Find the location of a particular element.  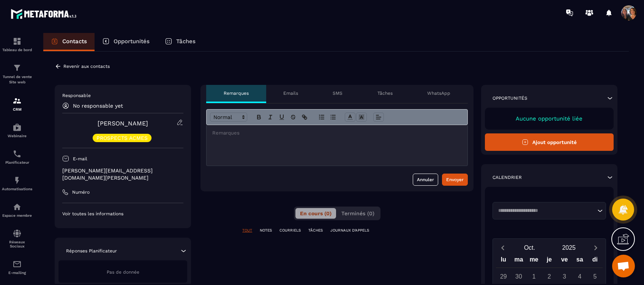

a: automationsautomationsWebinaire is located at coordinates (17, 130).